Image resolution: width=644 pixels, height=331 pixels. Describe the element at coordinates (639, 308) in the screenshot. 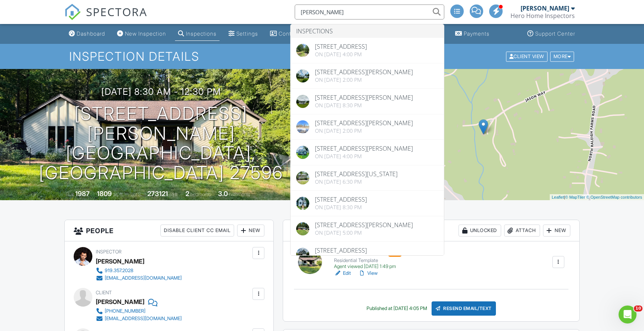

I see `span: 10` at that location.